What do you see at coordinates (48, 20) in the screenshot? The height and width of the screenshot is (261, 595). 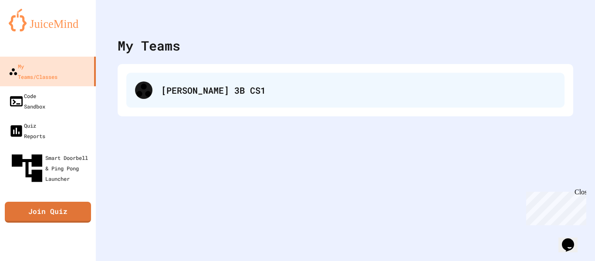 I see `img: logo-orange.svg` at bounding box center [48, 20].